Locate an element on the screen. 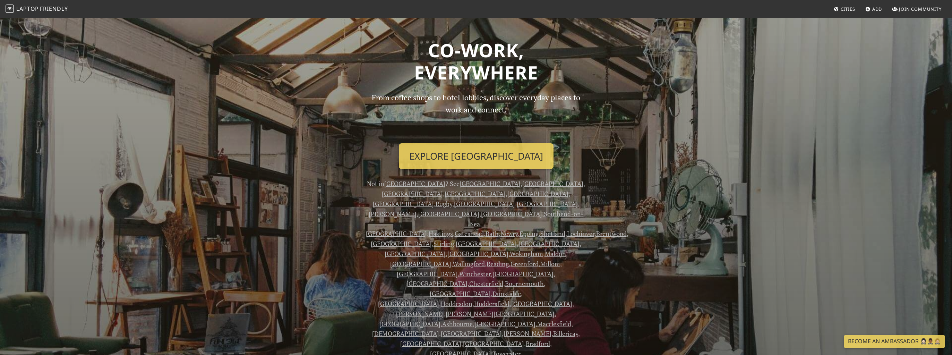 The image size is (952, 355). span: Join Community is located at coordinates (920, 9).